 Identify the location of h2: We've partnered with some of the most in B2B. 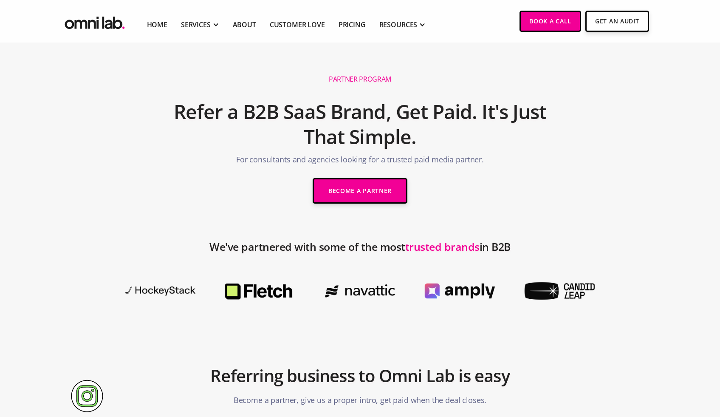
(360, 253).